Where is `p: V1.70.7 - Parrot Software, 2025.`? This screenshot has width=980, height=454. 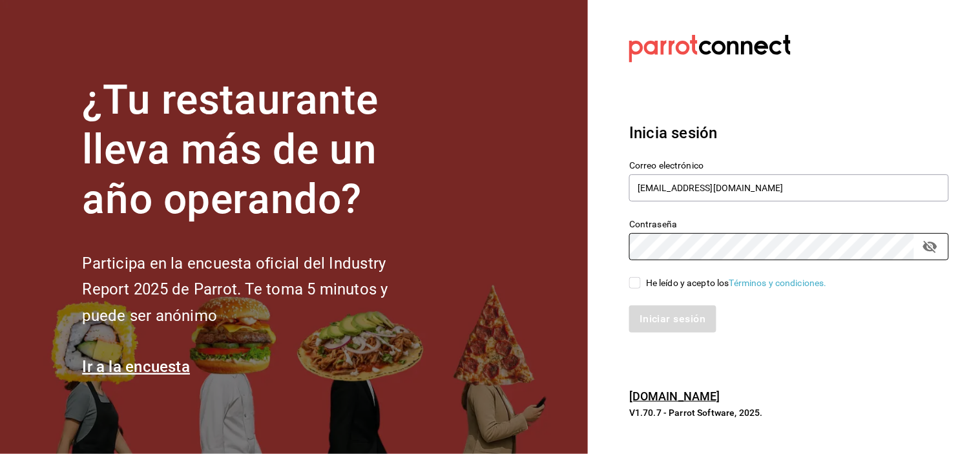
p: V1.70.7 - Parrot Software, 2025. is located at coordinates (789, 413).